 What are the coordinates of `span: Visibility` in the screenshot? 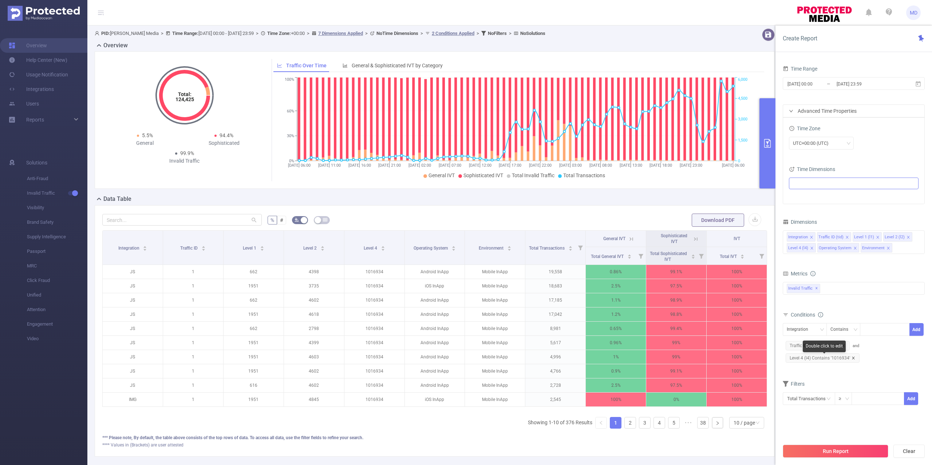 It's located at (57, 208).